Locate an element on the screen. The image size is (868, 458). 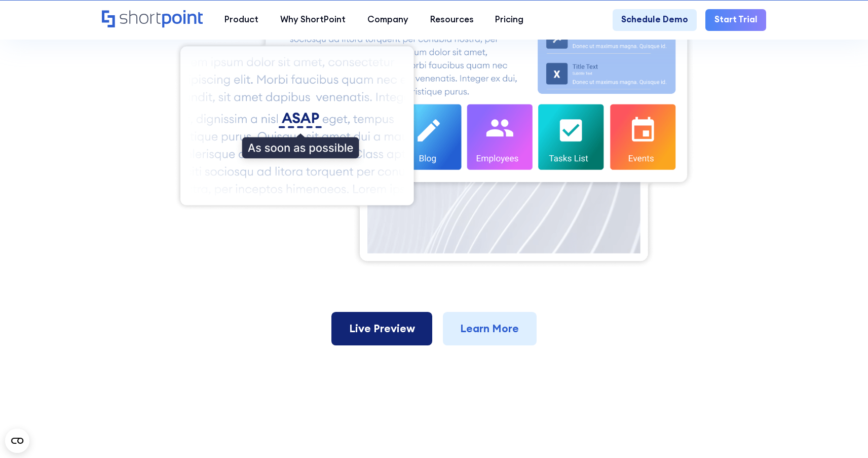
div: Why ShortPoint is located at coordinates (312, 20).